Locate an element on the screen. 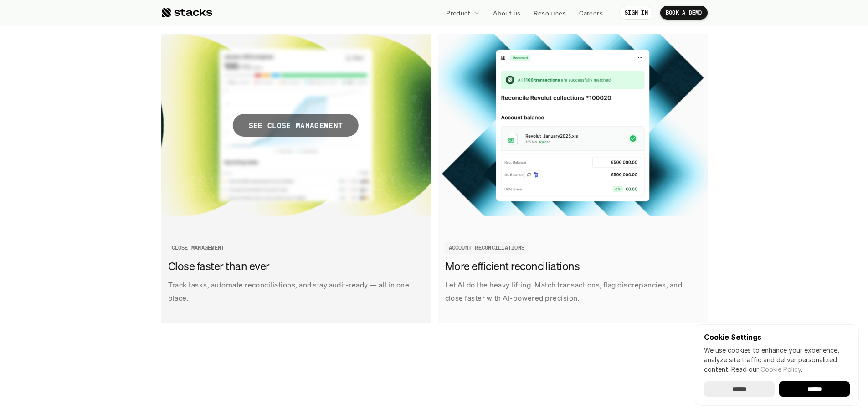  span: Read our . is located at coordinates (766, 369).